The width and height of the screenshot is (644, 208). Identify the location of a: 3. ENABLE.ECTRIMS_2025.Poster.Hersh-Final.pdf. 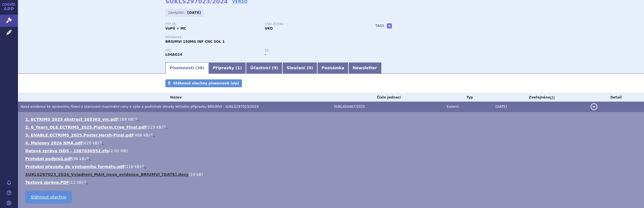
(79, 135).